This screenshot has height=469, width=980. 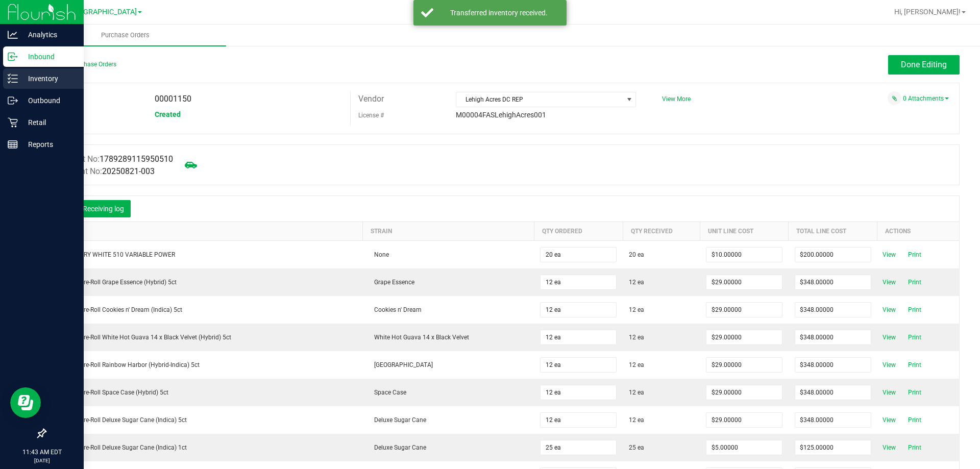 What do you see at coordinates (395, 310) in the screenshot?
I see `span: Cookies n' Dream` at bounding box center [395, 310].